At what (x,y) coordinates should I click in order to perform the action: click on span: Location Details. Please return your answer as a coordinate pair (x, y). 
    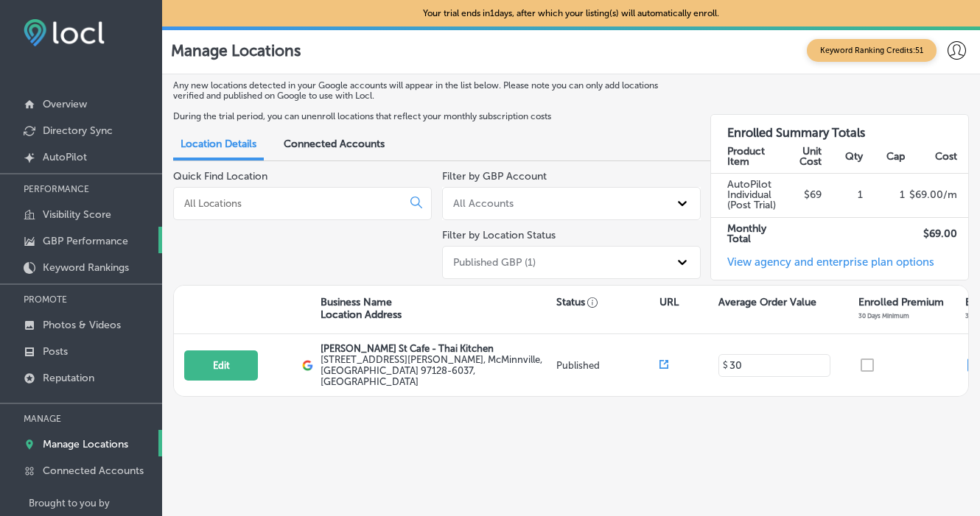
    Looking at the image, I should click on (218, 143).